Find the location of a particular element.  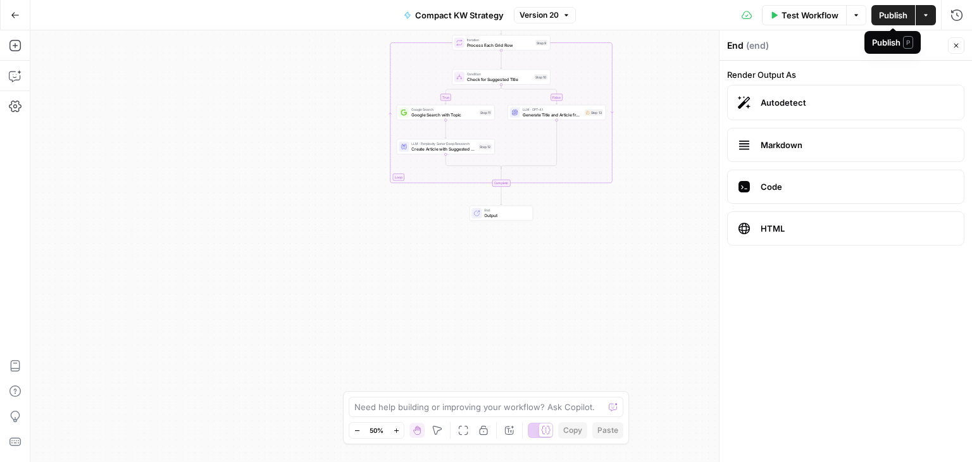

label: Render Output As is located at coordinates (846, 75).